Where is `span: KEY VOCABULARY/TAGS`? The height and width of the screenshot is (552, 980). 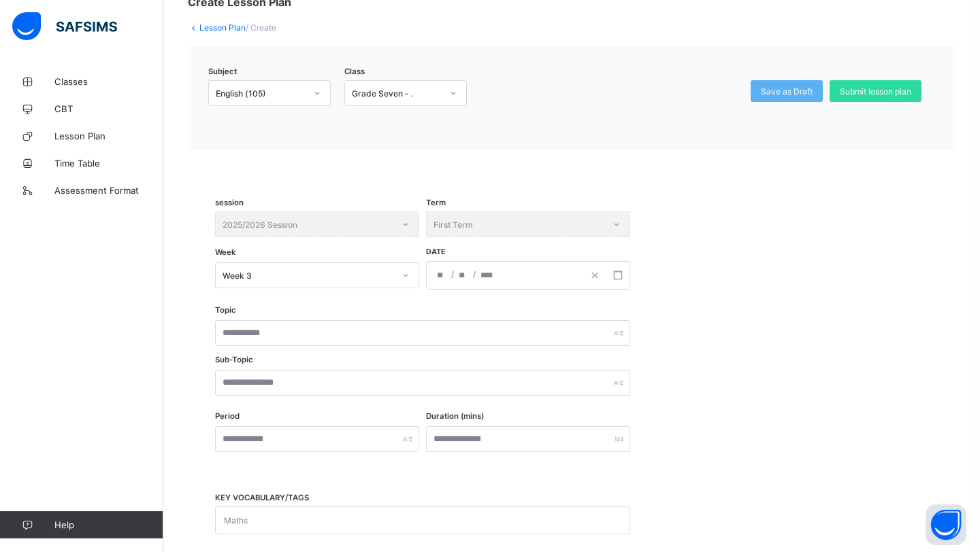
span: KEY VOCABULARY/TAGS is located at coordinates (262, 498).